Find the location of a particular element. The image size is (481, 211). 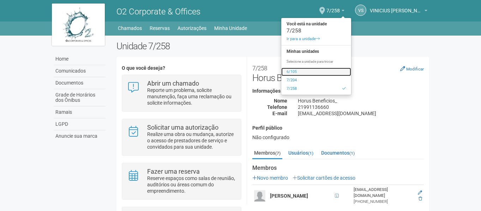

a: Ramais is located at coordinates (80, 113).